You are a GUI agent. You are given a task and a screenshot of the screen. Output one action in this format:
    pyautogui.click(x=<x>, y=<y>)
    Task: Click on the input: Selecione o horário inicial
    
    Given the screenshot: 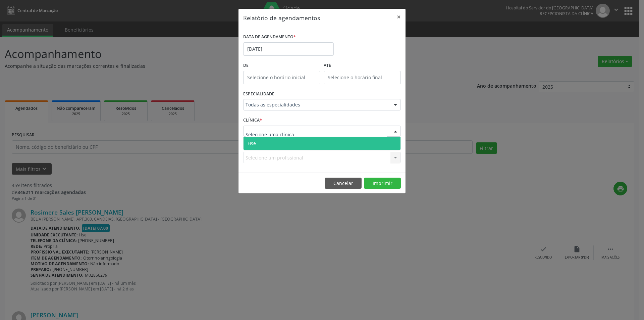 What is the action you would take?
    pyautogui.click(x=282, y=77)
    